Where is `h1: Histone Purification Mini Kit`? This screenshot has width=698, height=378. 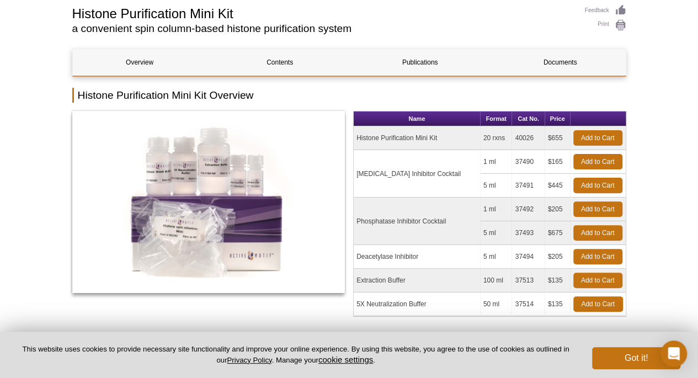
h1: Histone Purification Mini Kit is located at coordinates (323, 13).